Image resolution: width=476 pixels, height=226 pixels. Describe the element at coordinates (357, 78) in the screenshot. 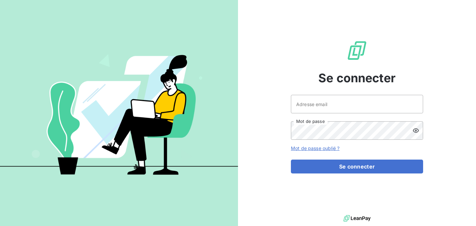

I see `span: Se connecter` at that location.